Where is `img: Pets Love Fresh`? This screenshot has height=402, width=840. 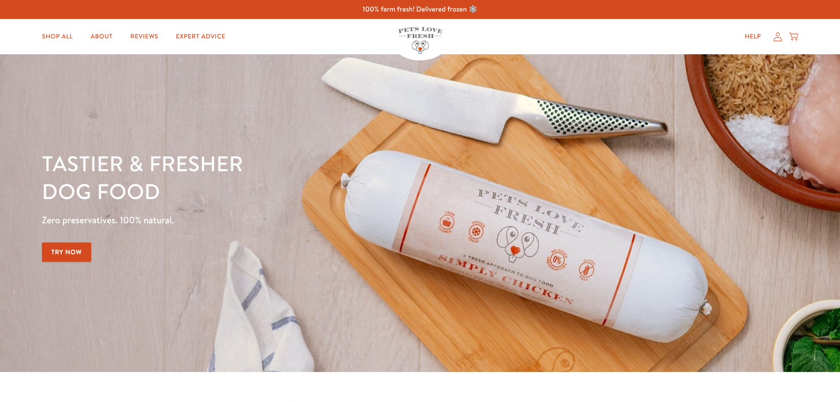
img: Pets Love Fresh is located at coordinates (420, 40).